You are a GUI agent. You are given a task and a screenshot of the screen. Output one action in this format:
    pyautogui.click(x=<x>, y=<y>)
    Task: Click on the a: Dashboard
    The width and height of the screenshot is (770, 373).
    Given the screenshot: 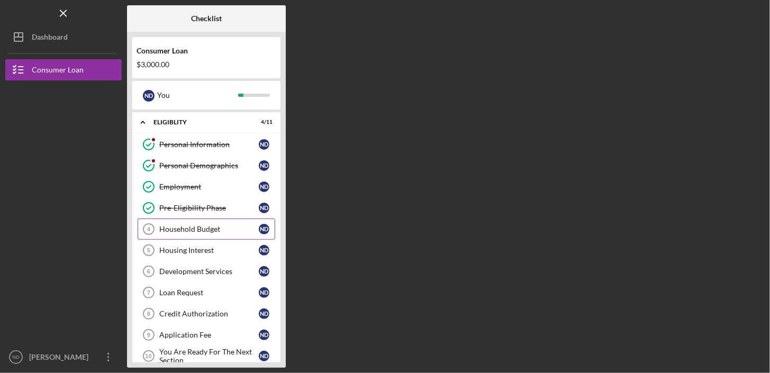 What is the action you would take?
    pyautogui.click(x=64, y=37)
    